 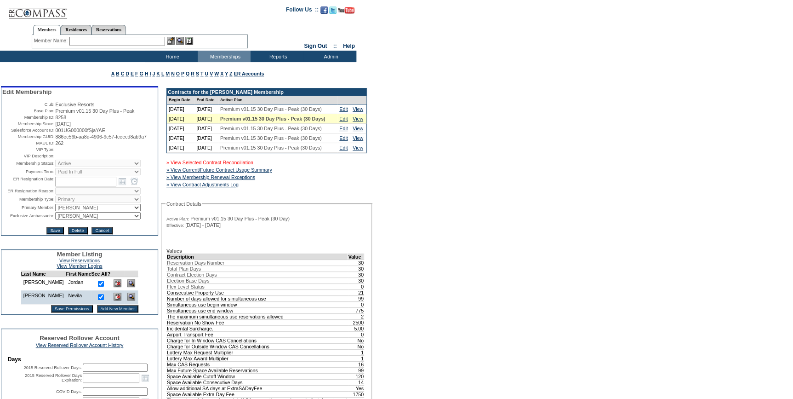 What do you see at coordinates (258, 256) in the screenshot?
I see `td: Description` at bounding box center [258, 256].